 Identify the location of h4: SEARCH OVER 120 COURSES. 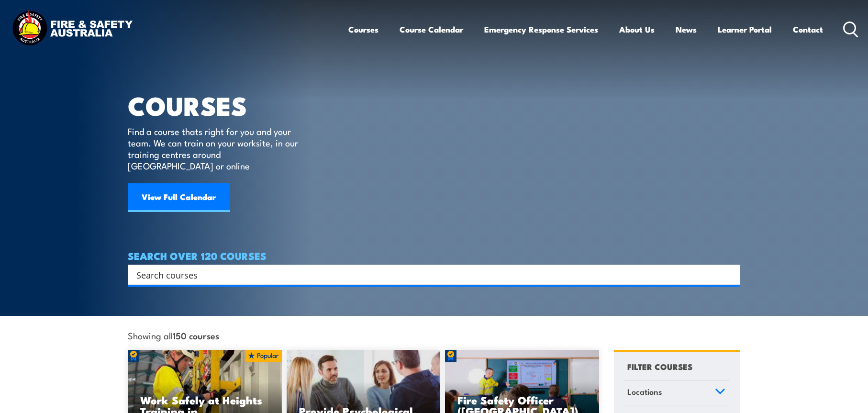
(434, 256).